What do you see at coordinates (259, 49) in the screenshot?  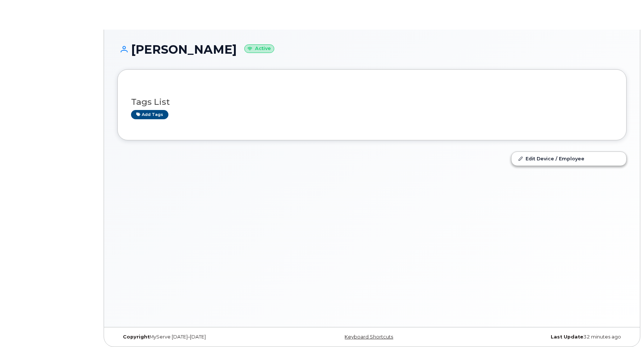 I see `small: Active` at bounding box center [259, 49].